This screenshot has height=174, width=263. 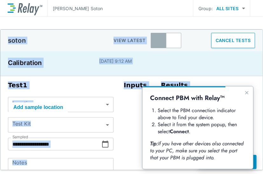 I want to click on div: Add sample location, so click(x=38, y=107).